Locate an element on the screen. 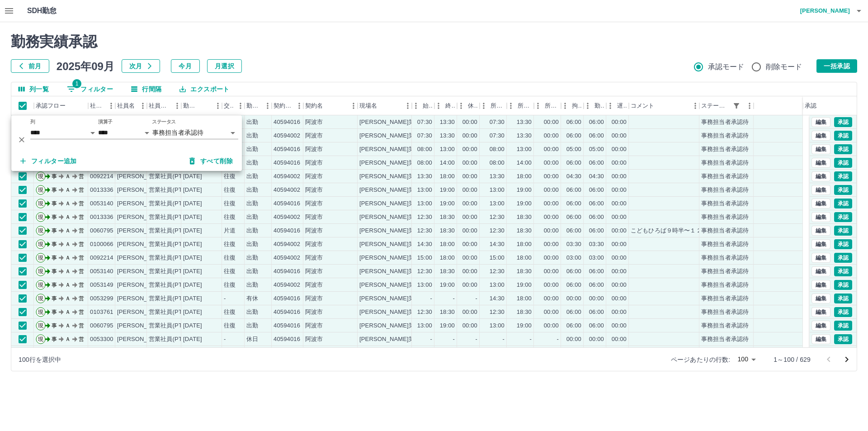 This screenshot has height=431, width=868. h5: 2025年09月 is located at coordinates (85, 66).